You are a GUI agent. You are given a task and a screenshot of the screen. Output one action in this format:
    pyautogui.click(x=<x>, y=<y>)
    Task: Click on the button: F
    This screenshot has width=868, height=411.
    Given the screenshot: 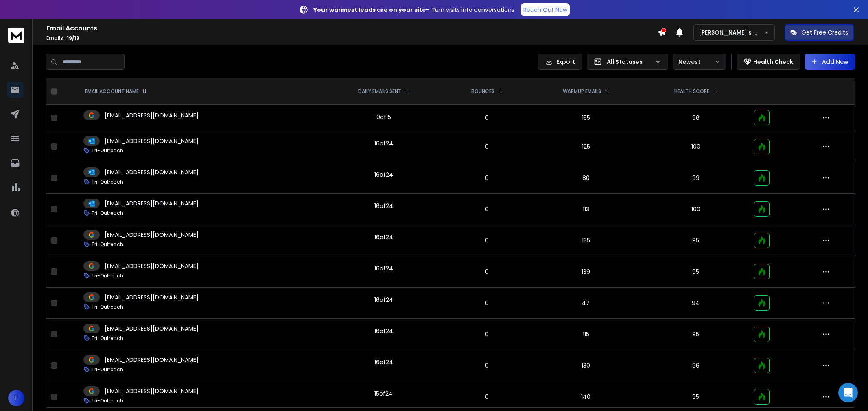 What is the action you would take?
    pyautogui.click(x=16, y=398)
    